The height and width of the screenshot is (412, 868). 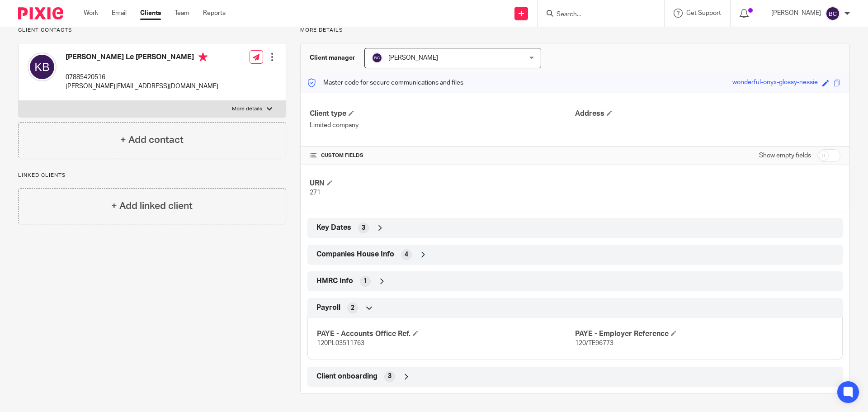 I want to click on span: Companies House Info, so click(x=356, y=254).